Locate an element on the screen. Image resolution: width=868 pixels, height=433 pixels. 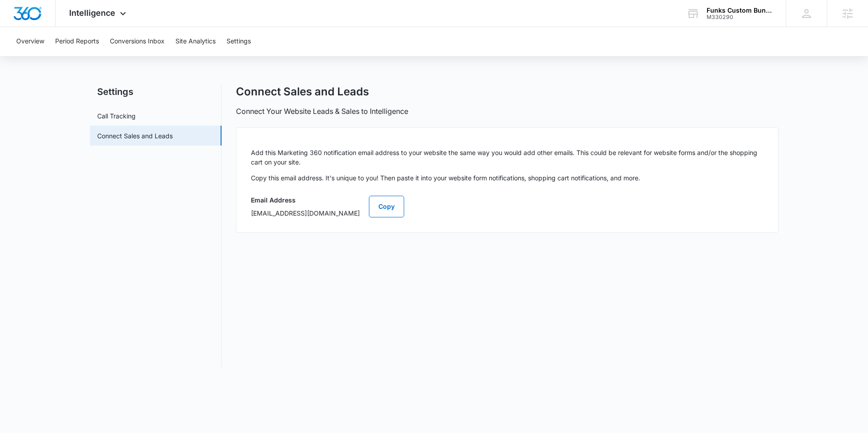
button: Conversions Inbox is located at coordinates (137, 42).